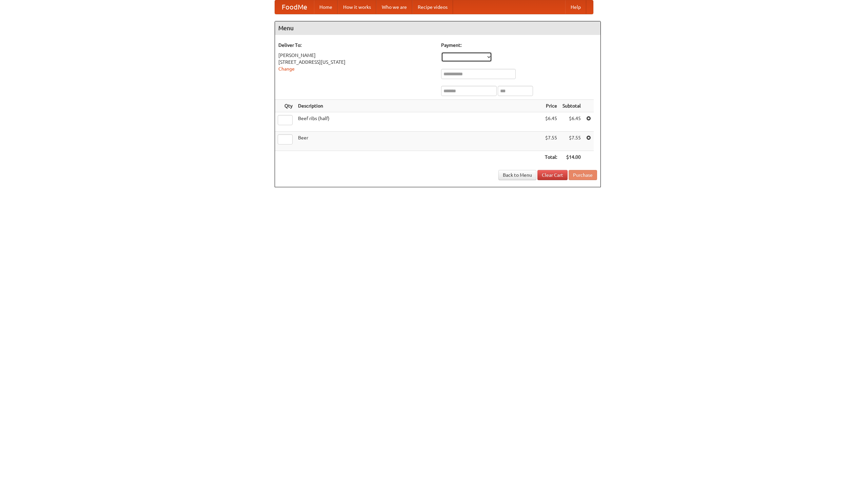 Image resolution: width=868 pixels, height=480 pixels. What do you see at coordinates (438, 28) in the screenshot?
I see `h4: Menu` at bounding box center [438, 28].